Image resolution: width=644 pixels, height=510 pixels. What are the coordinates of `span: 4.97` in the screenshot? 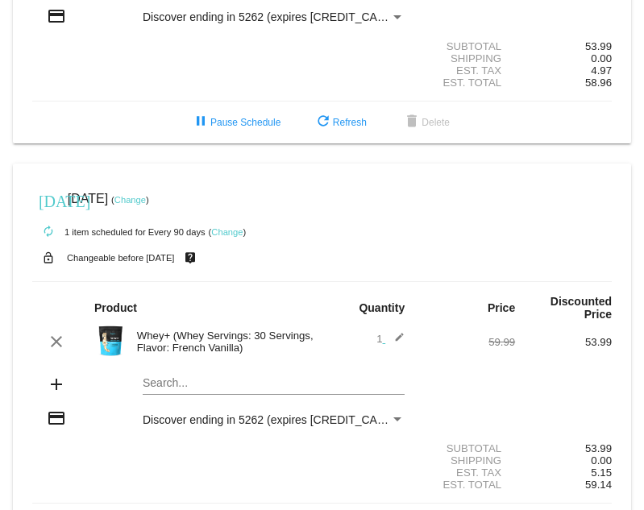 It's located at (601, 70).